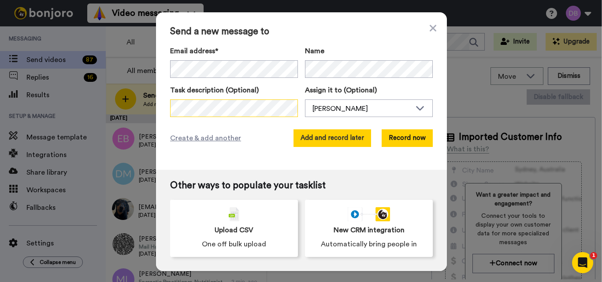 The height and width of the screenshot is (282, 602). What do you see at coordinates (407, 138) in the screenshot?
I see `button: Record now` at bounding box center [407, 138].